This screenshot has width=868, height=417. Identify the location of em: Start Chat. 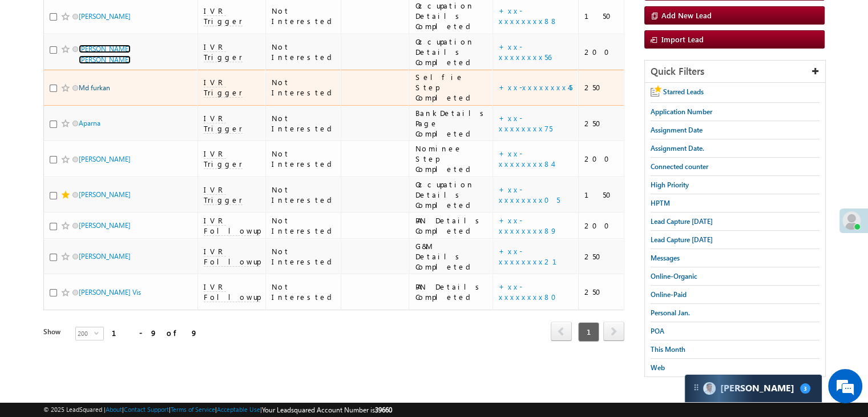
(181, 335).